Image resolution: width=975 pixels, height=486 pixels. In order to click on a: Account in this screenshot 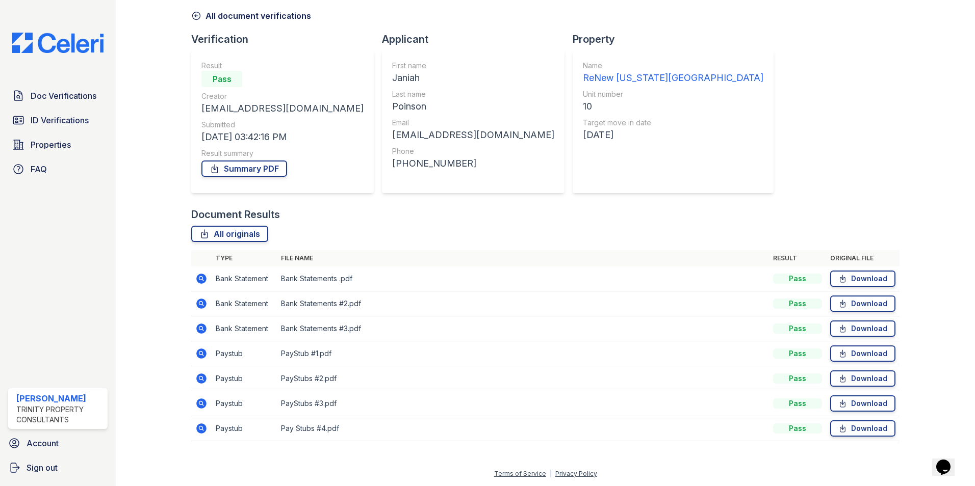, I will do `click(58, 444)`.